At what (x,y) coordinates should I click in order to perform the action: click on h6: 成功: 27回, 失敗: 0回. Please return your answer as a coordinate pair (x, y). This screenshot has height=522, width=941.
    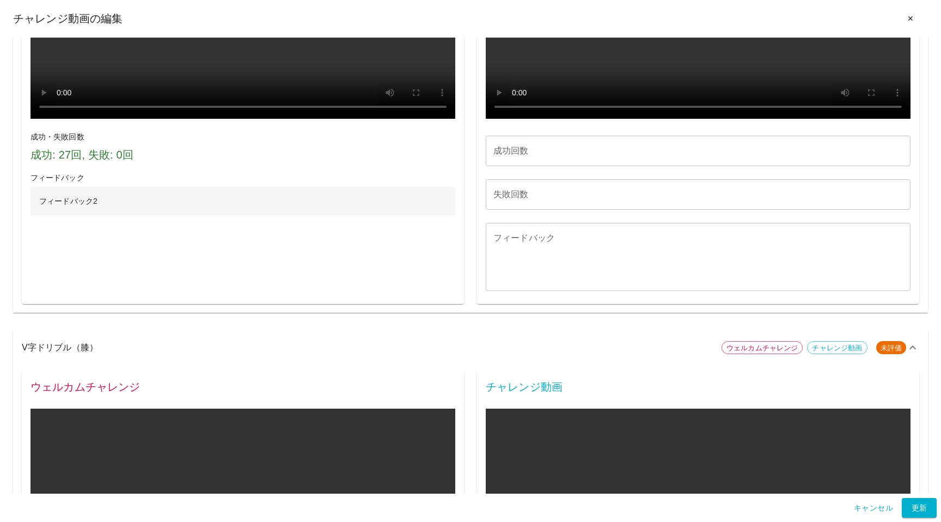
    Looking at the image, I should click on (243, 155).